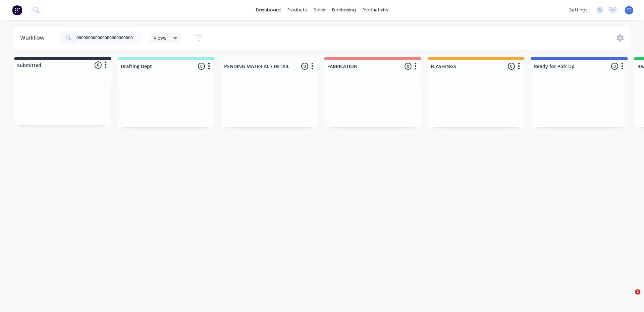 Image resolution: width=644 pixels, height=312 pixels. What do you see at coordinates (629, 10) in the screenshot?
I see `span: CS` at bounding box center [629, 10].